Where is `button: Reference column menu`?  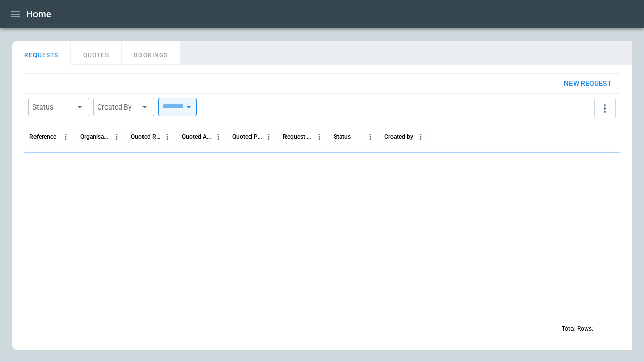 button: Reference column menu is located at coordinates (66, 137).